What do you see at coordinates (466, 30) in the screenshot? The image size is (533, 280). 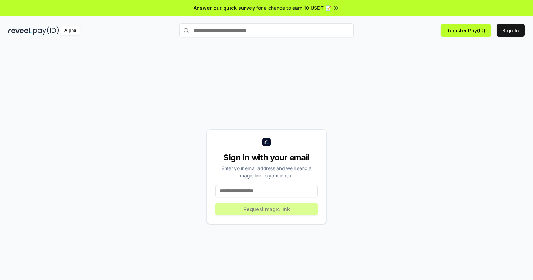 I see `button: Register Pay(ID)` at bounding box center [466, 30].